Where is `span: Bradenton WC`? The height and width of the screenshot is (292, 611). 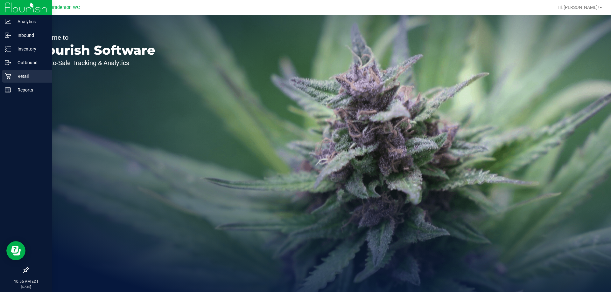
span: Bradenton WC is located at coordinates (65, 7).